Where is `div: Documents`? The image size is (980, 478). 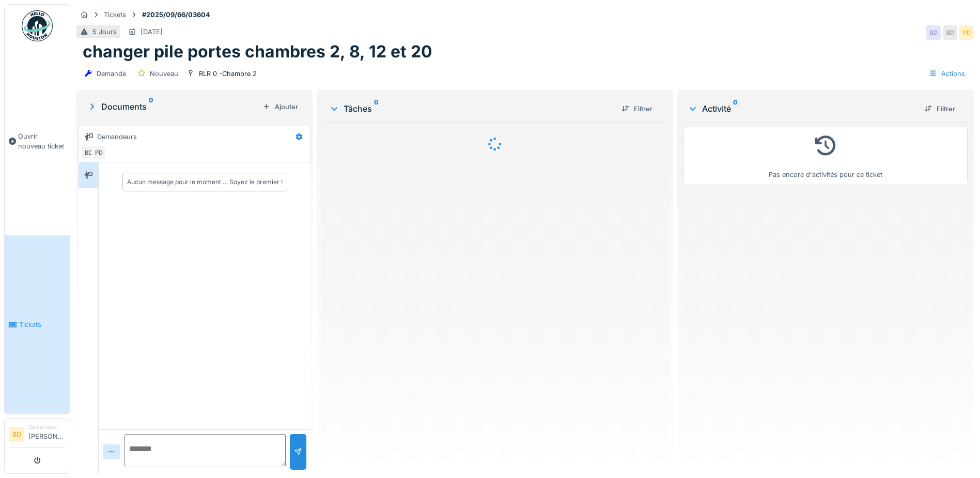
div: Documents is located at coordinates (172, 106).